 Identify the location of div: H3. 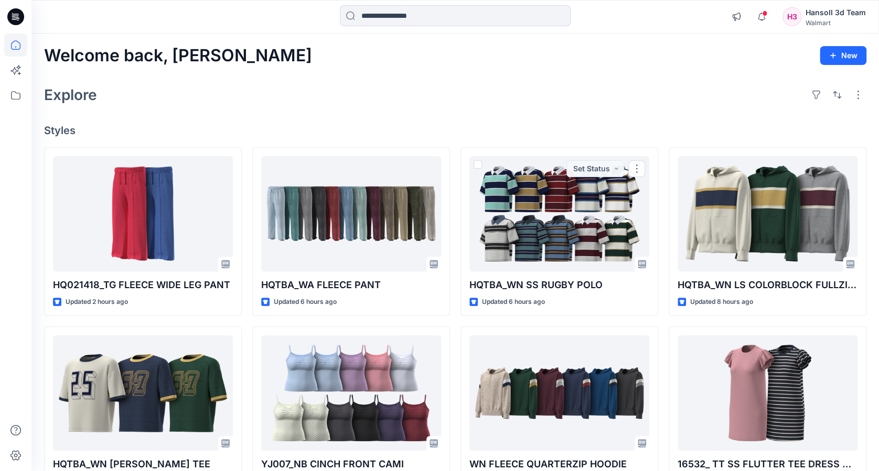
(792, 17).